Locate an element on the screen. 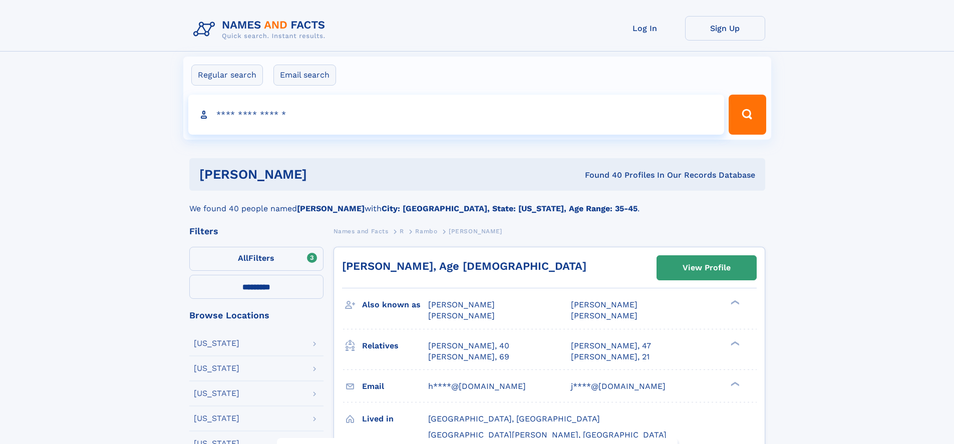  a: Sign Up is located at coordinates (725, 28).